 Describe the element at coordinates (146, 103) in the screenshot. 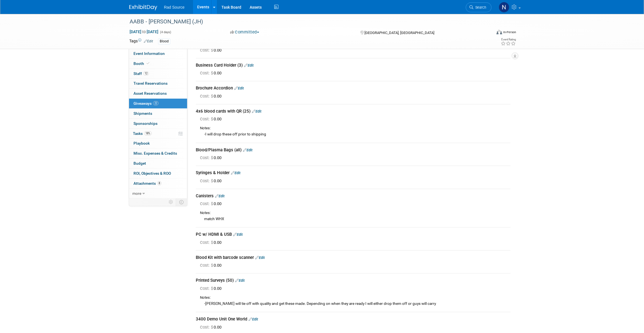

I see `span: Giveaways` at that location.